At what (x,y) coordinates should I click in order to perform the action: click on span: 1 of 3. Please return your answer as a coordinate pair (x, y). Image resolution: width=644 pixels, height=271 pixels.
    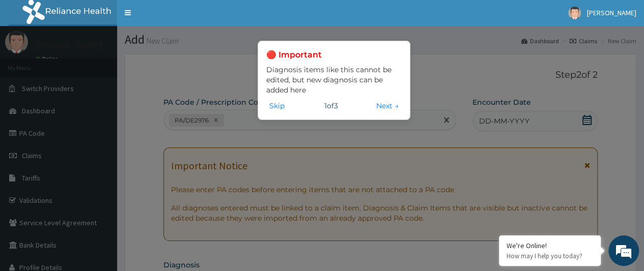
    Looking at the image, I should click on (331, 106).